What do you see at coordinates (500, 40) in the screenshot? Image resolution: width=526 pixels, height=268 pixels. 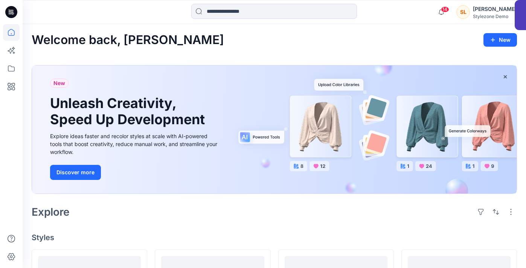 I see `button: New` at bounding box center [500, 40].